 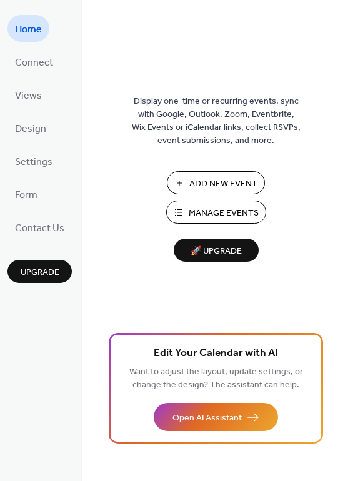 I want to click on button: Open AI Assistant, so click(x=216, y=417).